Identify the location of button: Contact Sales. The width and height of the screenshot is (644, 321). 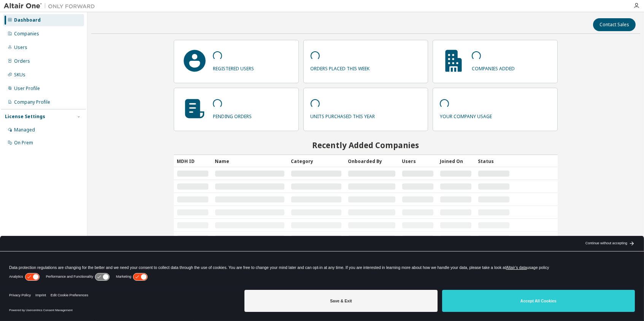
(614, 25).